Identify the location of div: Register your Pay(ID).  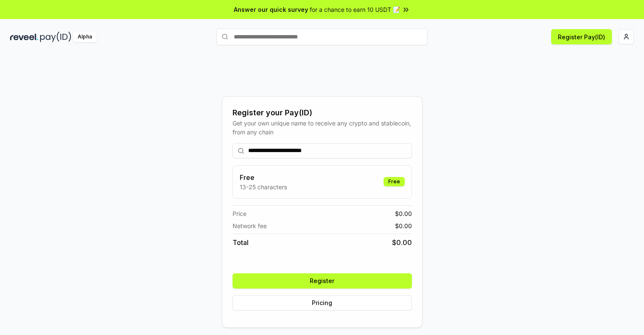
(322, 113).